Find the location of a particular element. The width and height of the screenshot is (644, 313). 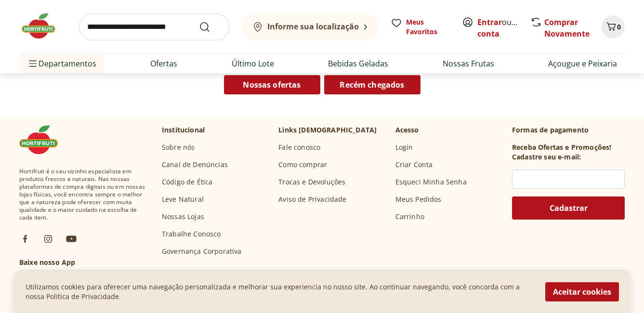

a: Aviso de Privacidade is located at coordinates (312, 199).